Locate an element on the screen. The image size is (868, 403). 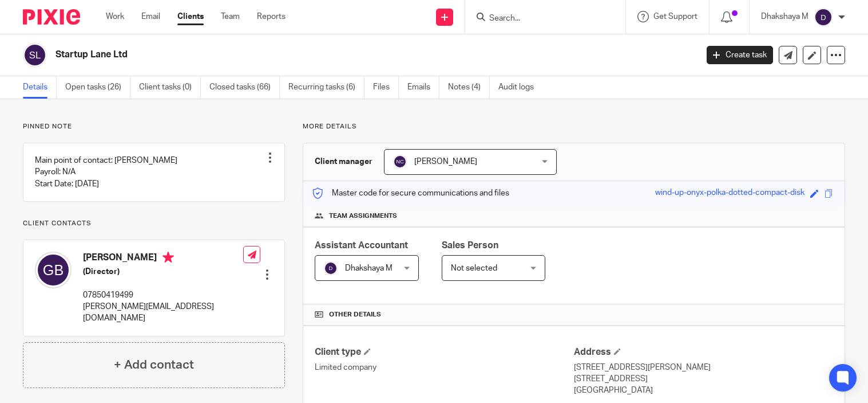
a: Clients is located at coordinates (190, 16).